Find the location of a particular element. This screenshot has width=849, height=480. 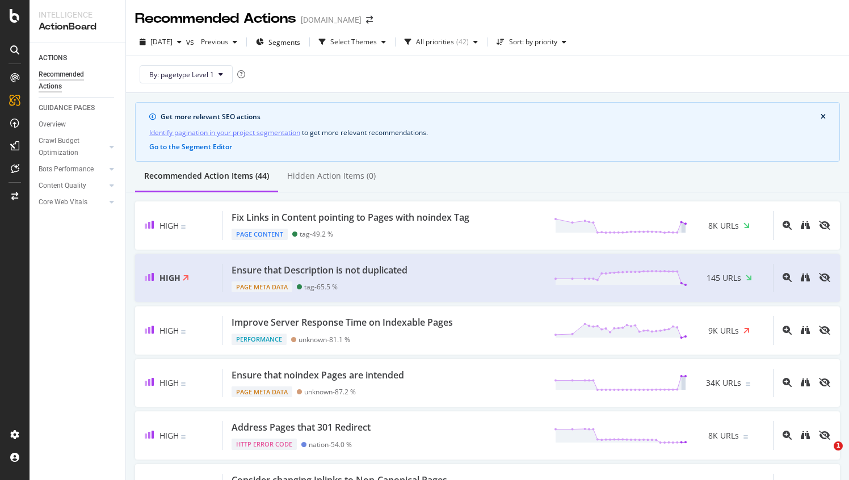

button: By: pagetype Level 1 is located at coordinates (186, 74).